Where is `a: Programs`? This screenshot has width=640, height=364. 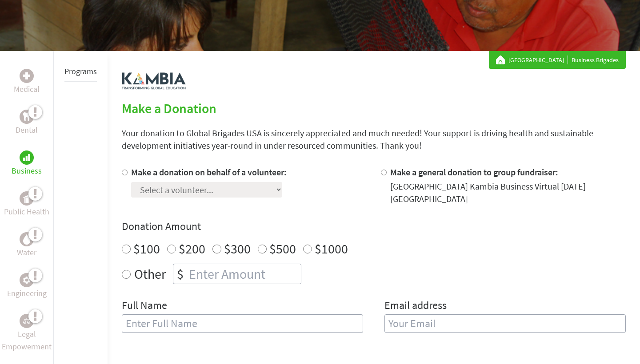 a: Programs is located at coordinates (80, 71).